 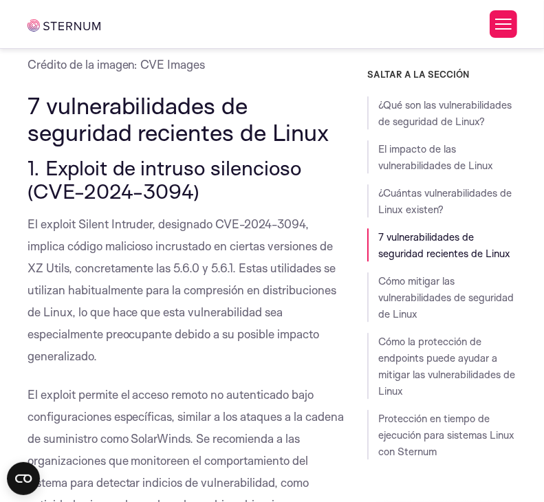 I want to click on font: El impacto de las vulnerabilidades de Linux, so click(x=435, y=157).